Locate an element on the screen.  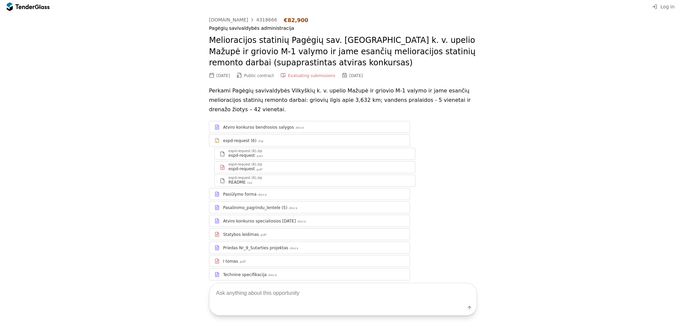
div: Pagėgių savivaldybės administracija is located at coordinates (343, 28).